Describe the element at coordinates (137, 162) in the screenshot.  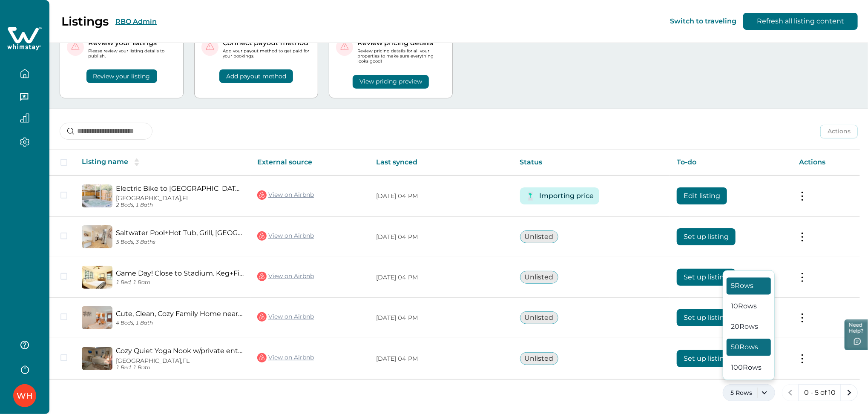
I see `button: sorting` at that location.